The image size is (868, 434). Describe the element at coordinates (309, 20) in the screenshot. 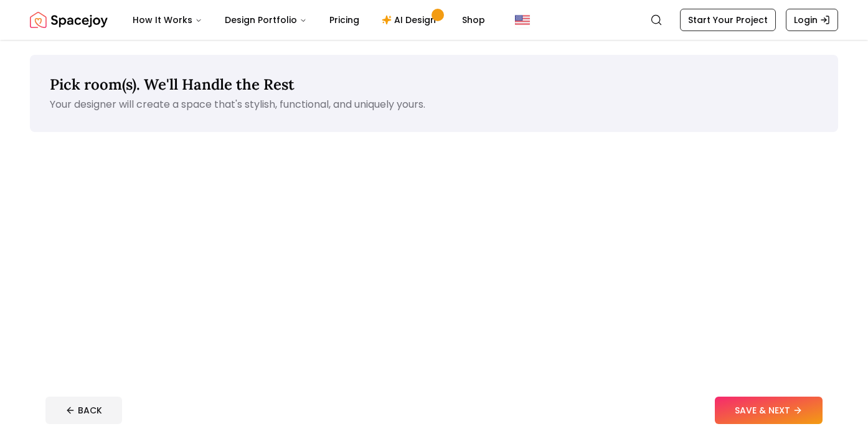

I see `nav: Main` at that location.